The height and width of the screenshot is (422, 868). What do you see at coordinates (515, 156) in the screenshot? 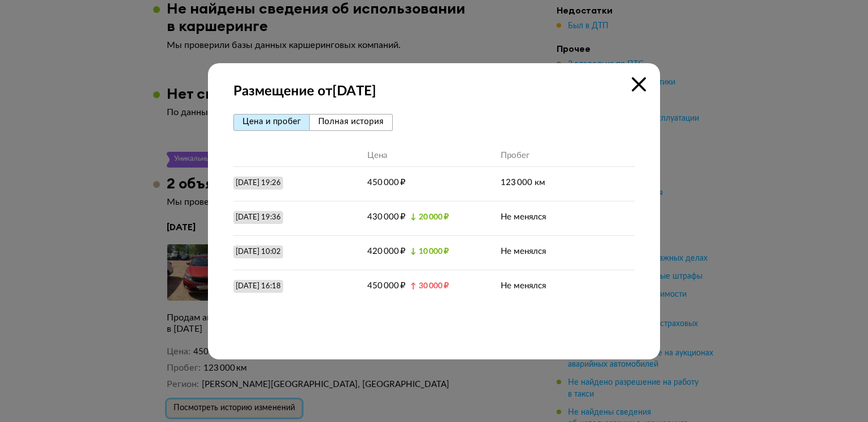
I see `div: Пробег` at bounding box center [515, 156].